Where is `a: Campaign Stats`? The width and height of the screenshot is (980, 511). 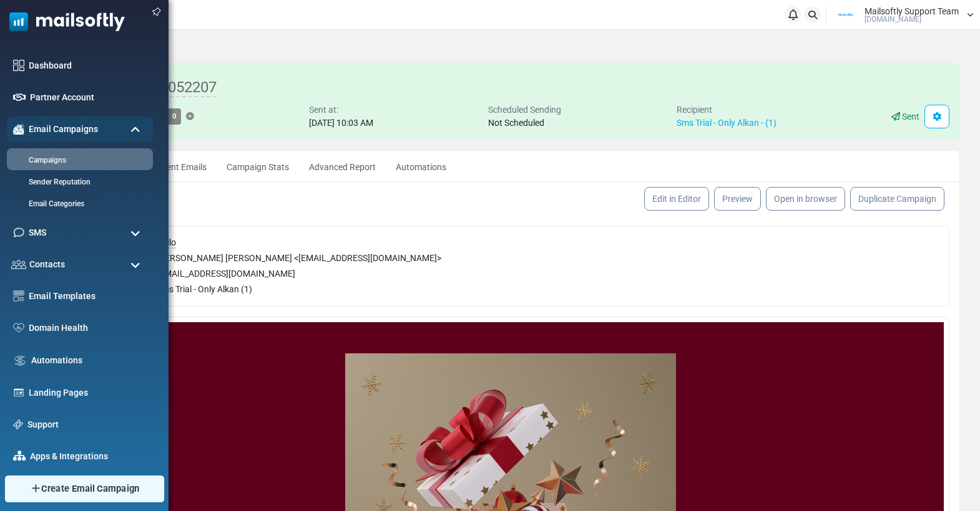
a: Campaign Stats is located at coordinates (258, 167).